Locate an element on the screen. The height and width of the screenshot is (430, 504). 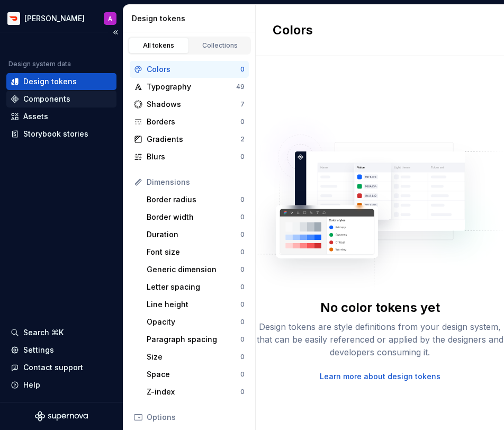
a: Blurs0 is located at coordinates (189, 157).